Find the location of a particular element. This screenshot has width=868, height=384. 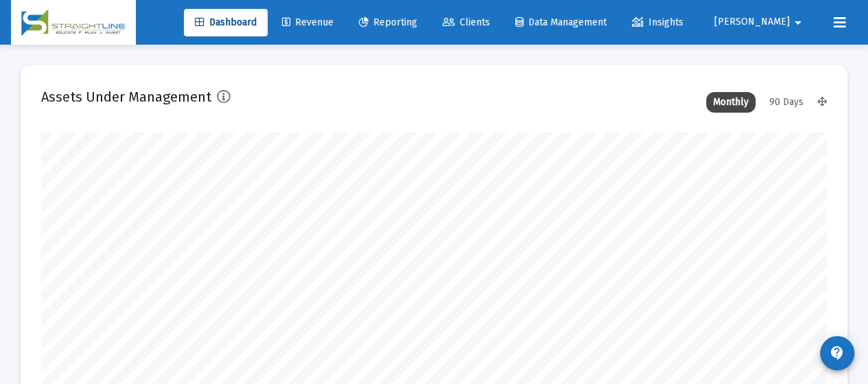

mat-icon: contact_support is located at coordinates (837, 353).